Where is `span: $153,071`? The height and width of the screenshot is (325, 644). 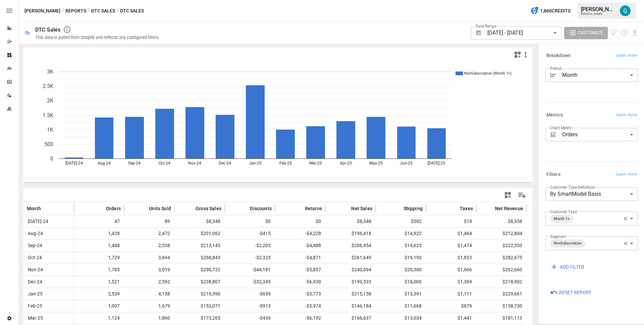 span: $153,071 is located at coordinates (210, 306).